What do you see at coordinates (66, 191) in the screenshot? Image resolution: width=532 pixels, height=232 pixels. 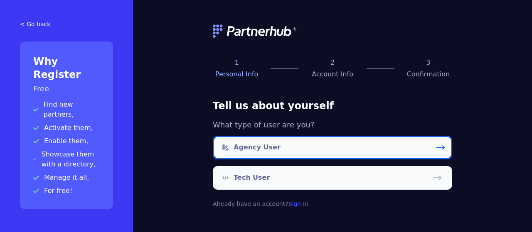 I see `p: For free!` at bounding box center [66, 191].